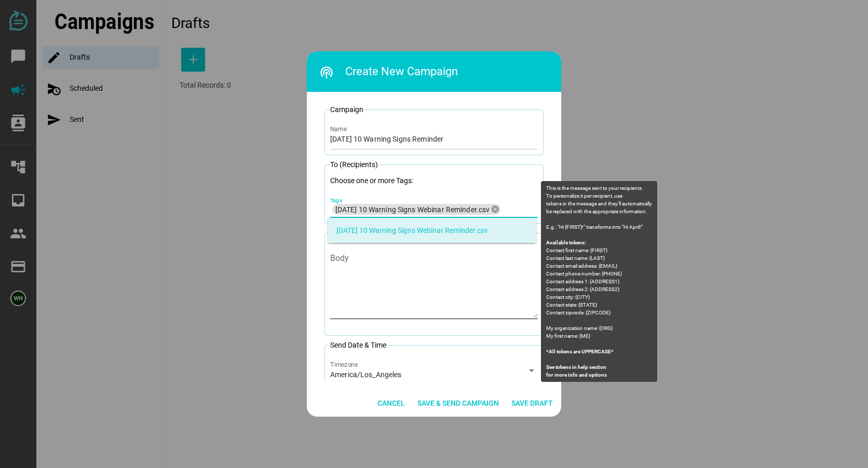 The width and height of the screenshot is (868, 468). Describe the element at coordinates (532, 403) in the screenshot. I see `button: Save Draft` at that location.